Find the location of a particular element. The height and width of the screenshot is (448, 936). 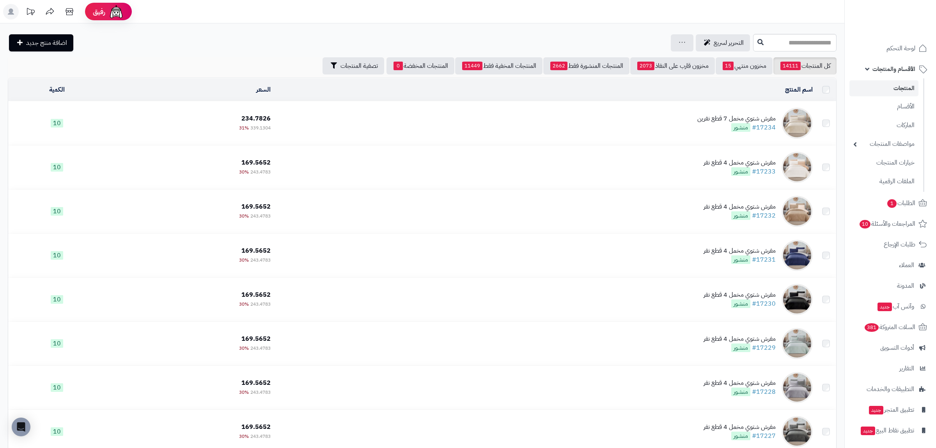

span: اضافة منتج جديد is located at coordinates (46, 43).